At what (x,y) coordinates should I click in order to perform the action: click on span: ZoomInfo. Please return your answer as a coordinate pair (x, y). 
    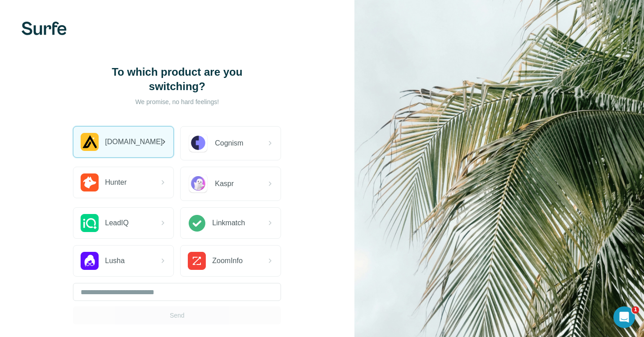
    Looking at the image, I should click on (228, 261).